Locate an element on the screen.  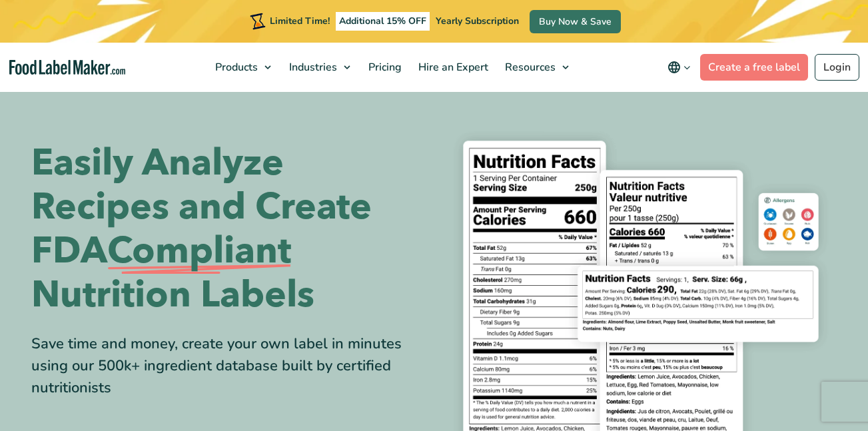
a: Login is located at coordinates (837, 68).